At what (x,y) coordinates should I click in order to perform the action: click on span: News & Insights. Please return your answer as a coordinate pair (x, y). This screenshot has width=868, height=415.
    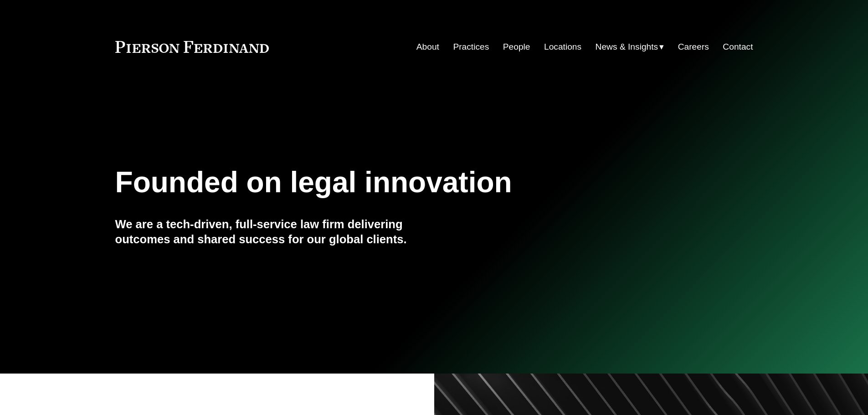
    Looking at the image, I should click on (627, 47).